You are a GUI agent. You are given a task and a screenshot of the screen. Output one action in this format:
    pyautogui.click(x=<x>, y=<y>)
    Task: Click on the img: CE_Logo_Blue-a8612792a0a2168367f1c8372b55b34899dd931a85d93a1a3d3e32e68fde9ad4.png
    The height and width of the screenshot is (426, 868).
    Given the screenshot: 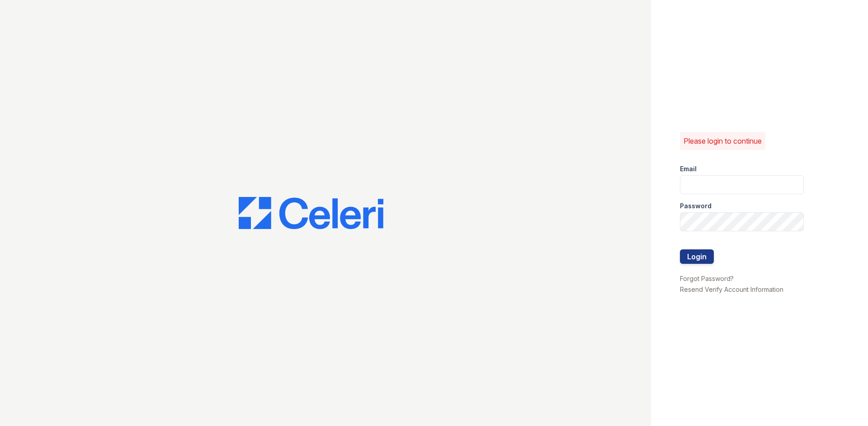 What is the action you would take?
    pyautogui.click(x=311, y=213)
    